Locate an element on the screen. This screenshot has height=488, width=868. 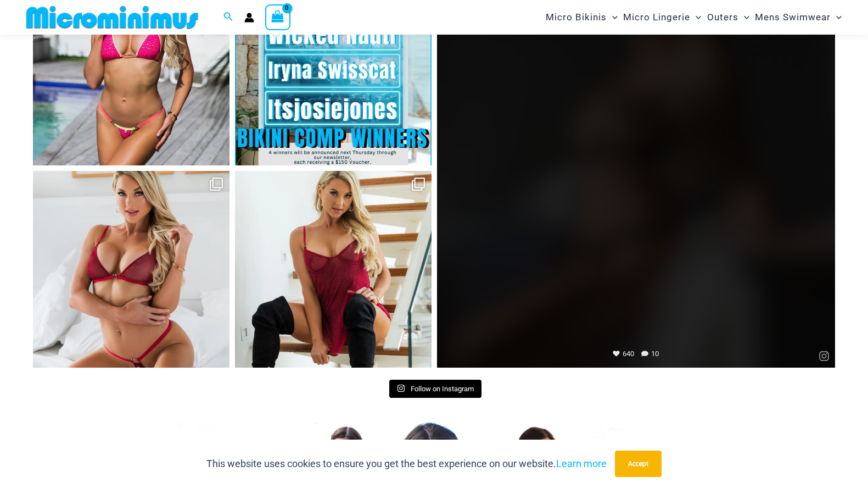
span: Follow on Instagram is located at coordinates (442, 388).